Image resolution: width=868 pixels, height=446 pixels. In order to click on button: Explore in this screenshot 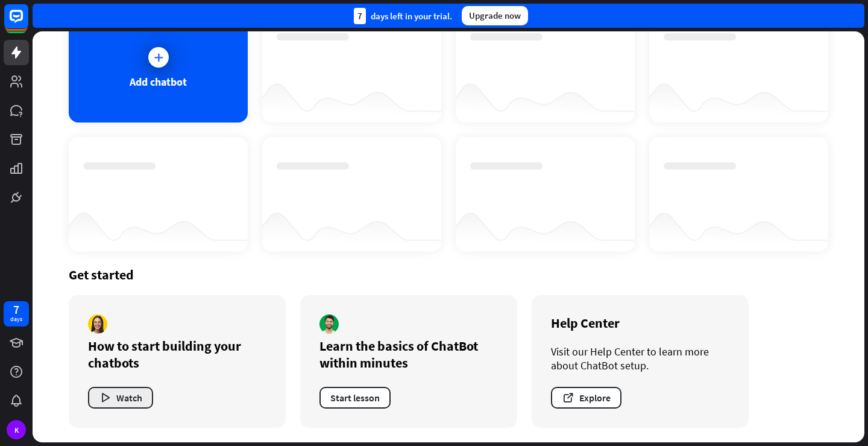, I will do `click(586, 397)`.